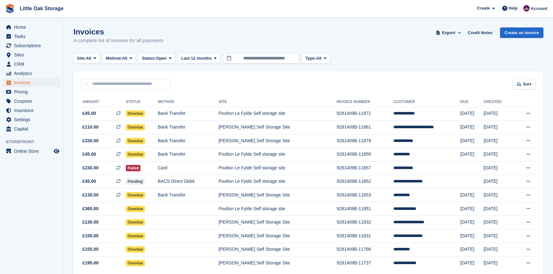 This screenshot has width=553, height=274. I want to click on span: Method:, so click(114, 58).